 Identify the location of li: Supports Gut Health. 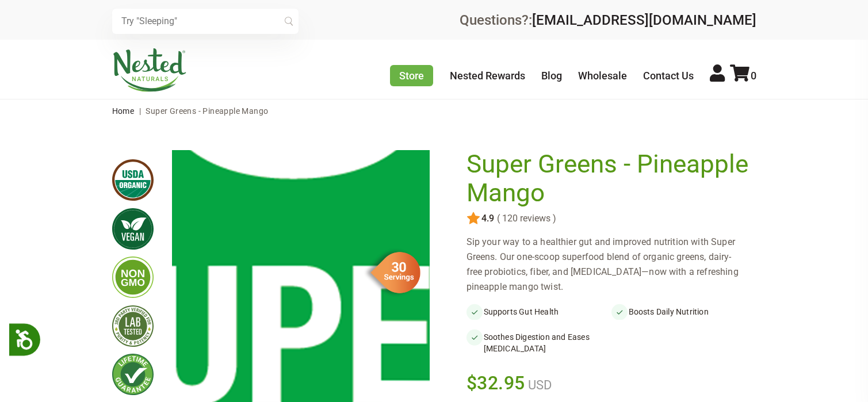
(539, 312).